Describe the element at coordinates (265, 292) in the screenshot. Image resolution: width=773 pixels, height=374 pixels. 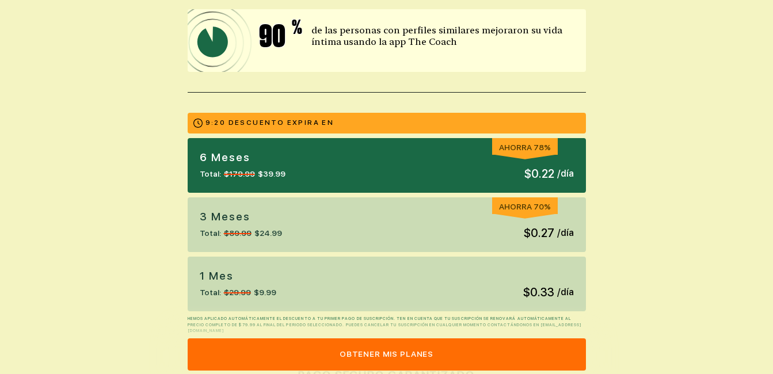
I see `span: $9.99` at that location.